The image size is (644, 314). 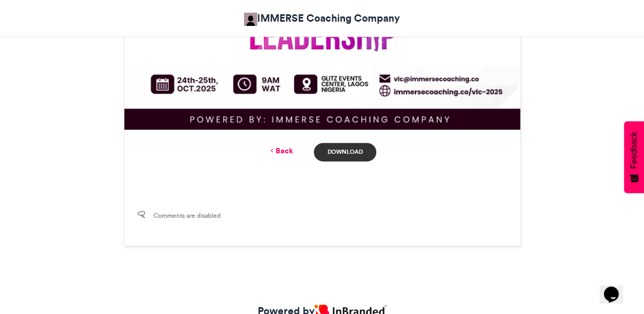 I want to click on button: Feedback - Show survey, so click(x=634, y=157).